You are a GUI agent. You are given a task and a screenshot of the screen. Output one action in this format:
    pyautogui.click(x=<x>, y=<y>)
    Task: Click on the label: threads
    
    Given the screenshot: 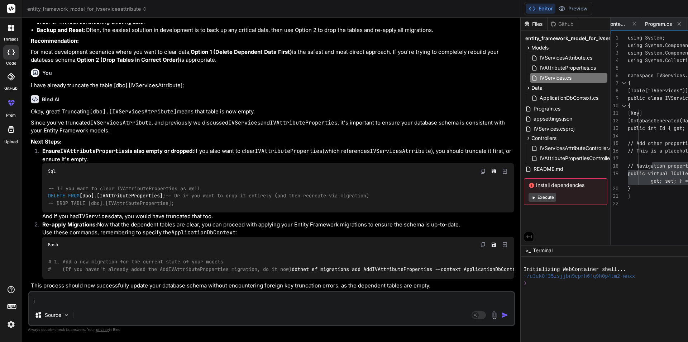 What is the action you would take?
    pyautogui.click(x=11, y=39)
    